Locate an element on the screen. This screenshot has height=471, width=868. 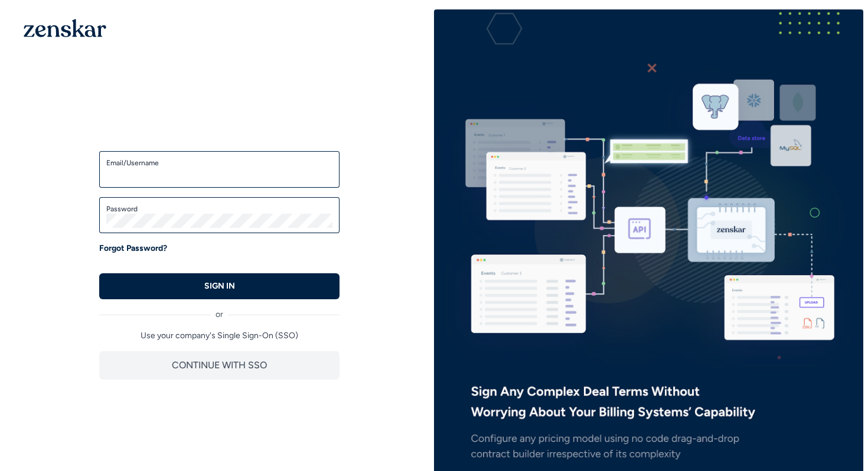
div: or is located at coordinates (219, 310).